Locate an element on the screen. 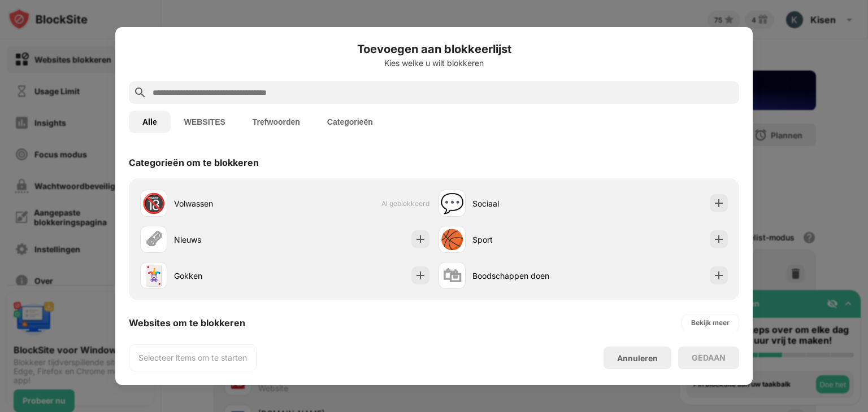  button: Categorieën is located at coordinates (350, 122).